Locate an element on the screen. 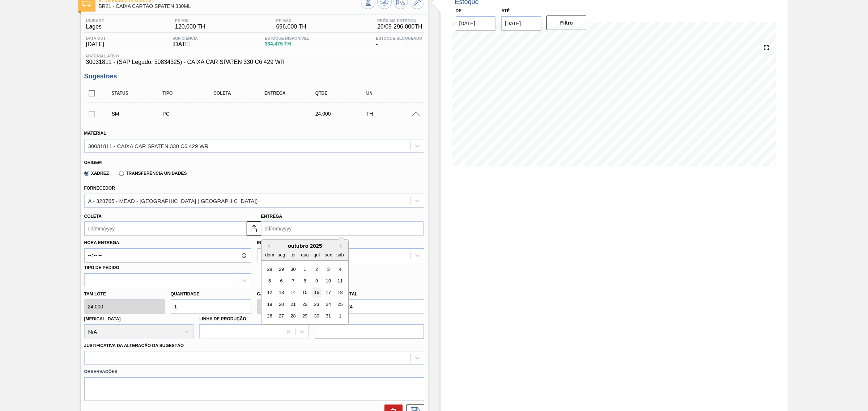 The image size is (868, 411). div: Choose quarta-feira, 29 de outubro de 2025 is located at coordinates (305, 316).